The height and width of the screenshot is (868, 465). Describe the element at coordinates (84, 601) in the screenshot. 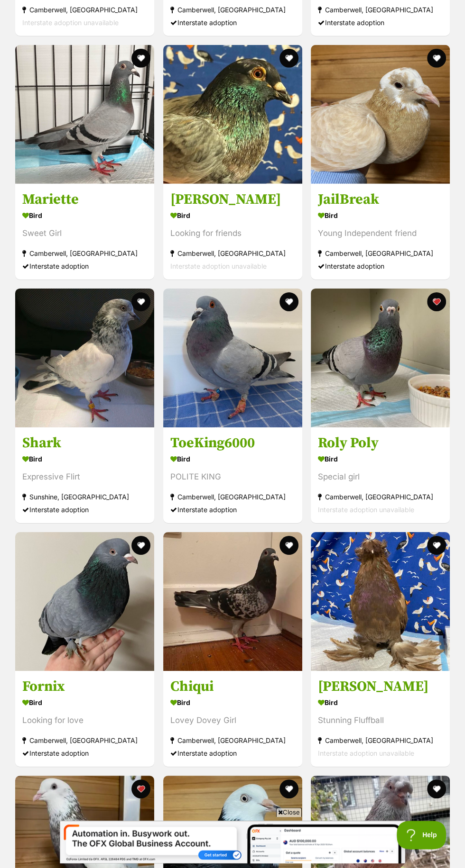

I see `img: Fornix` at that location.